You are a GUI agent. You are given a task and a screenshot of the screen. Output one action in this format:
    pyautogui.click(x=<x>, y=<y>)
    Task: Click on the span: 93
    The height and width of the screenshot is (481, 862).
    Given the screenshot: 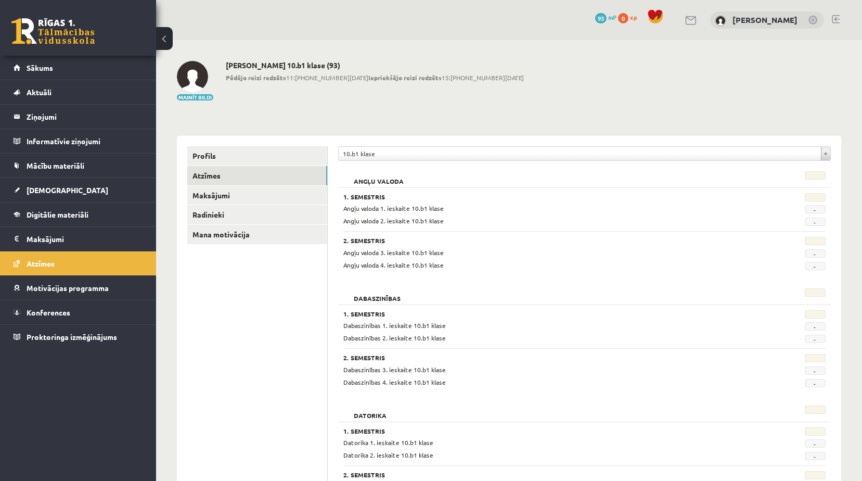 What is the action you would take?
    pyautogui.click(x=601, y=18)
    